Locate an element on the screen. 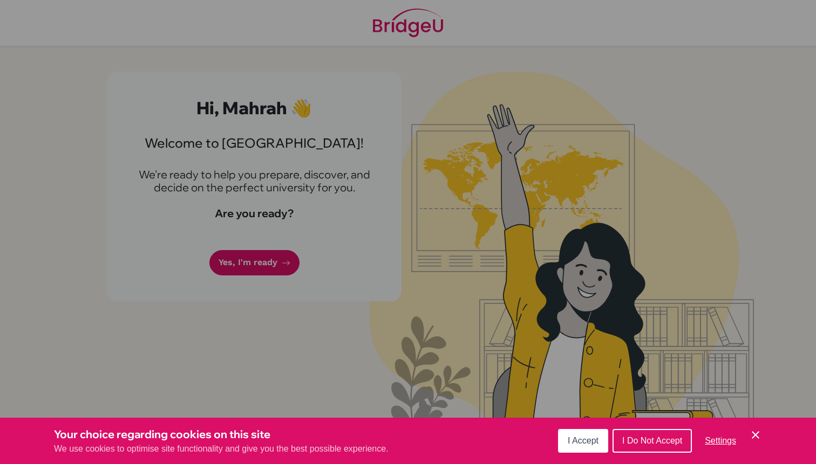 The width and height of the screenshot is (816, 464). button: Save and close is located at coordinates (755, 435).